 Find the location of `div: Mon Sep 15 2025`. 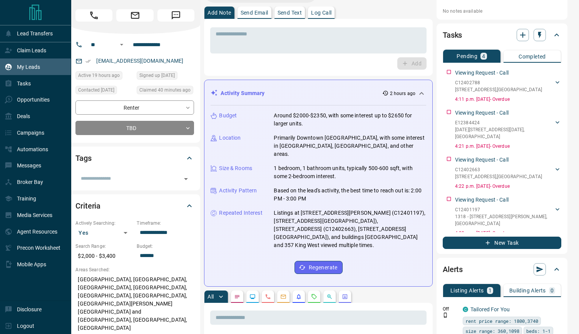

div: Mon Sep 15 2025 is located at coordinates (165, 91).